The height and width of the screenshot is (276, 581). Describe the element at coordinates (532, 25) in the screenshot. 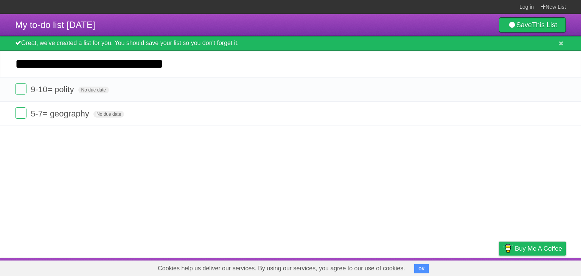

I see `a: SaveThis List` at that location.